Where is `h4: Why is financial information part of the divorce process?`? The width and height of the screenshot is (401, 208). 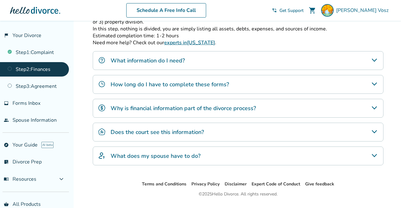
h4: Why is financial information part of the divorce process? is located at coordinates (183, 108).